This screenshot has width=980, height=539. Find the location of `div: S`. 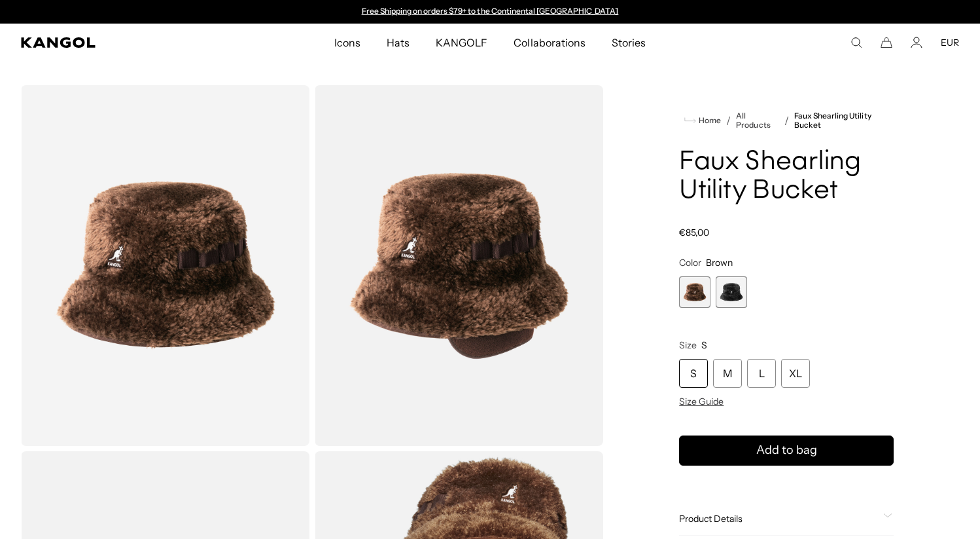

div: S is located at coordinates (693, 373).